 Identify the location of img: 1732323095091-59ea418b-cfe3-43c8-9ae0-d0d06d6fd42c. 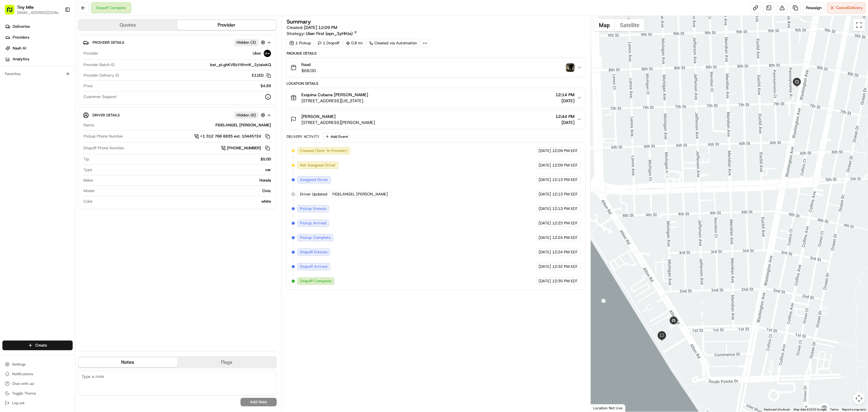
(18, 63).